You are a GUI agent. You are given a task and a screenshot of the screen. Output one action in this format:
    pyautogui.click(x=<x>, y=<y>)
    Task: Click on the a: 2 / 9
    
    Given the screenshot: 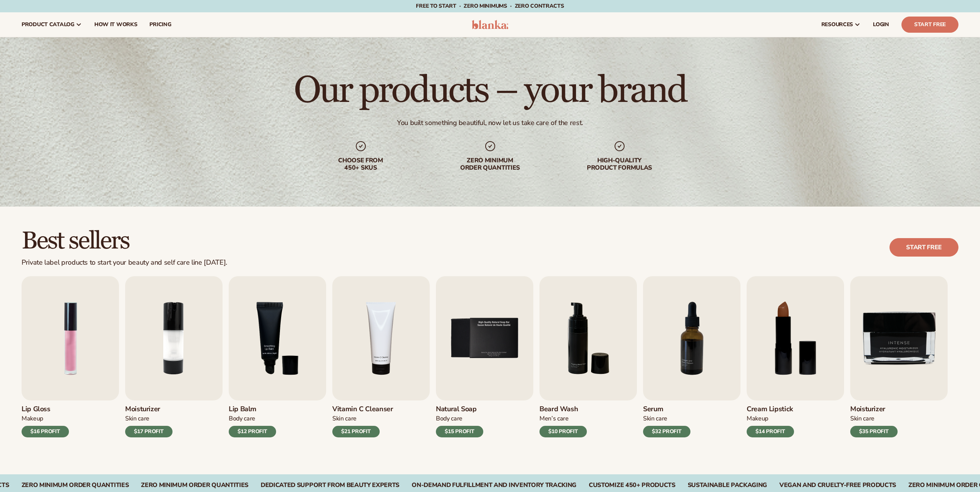 What is the action you would take?
    pyautogui.click(x=174, y=356)
    